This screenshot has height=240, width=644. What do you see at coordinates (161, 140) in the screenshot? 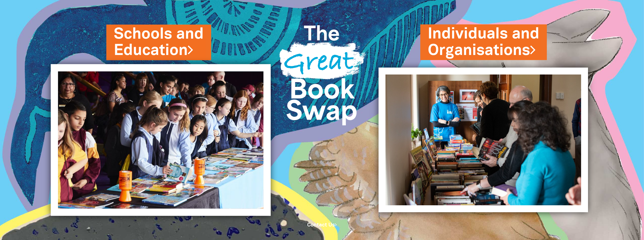
I see `img: Schools and Education` at bounding box center [161, 140].